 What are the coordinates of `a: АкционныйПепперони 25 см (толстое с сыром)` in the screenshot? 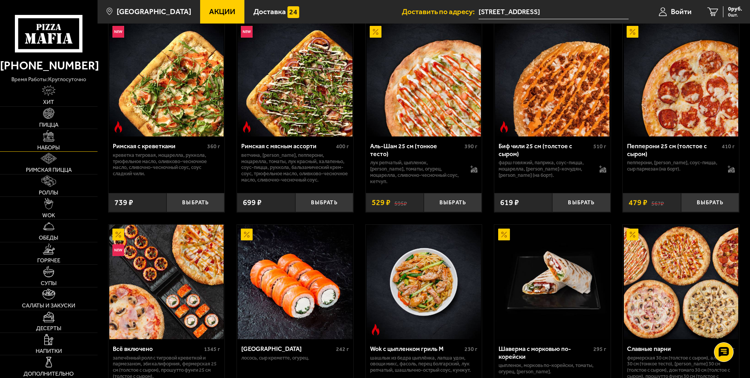 It's located at (681, 79).